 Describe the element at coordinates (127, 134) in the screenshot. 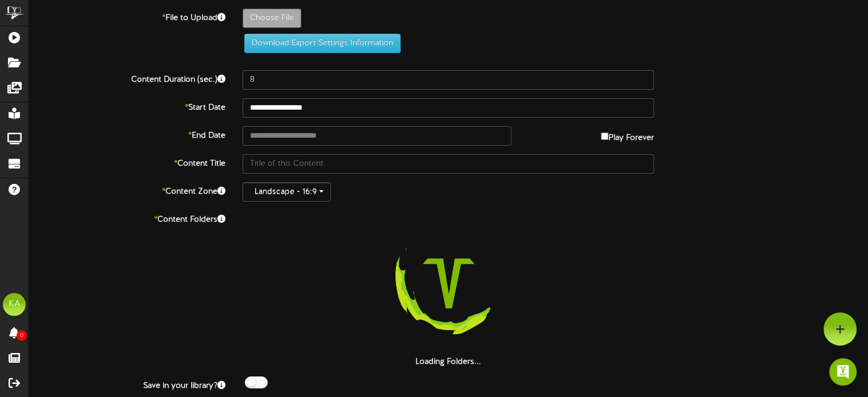

I see `label: End Date` at that location.